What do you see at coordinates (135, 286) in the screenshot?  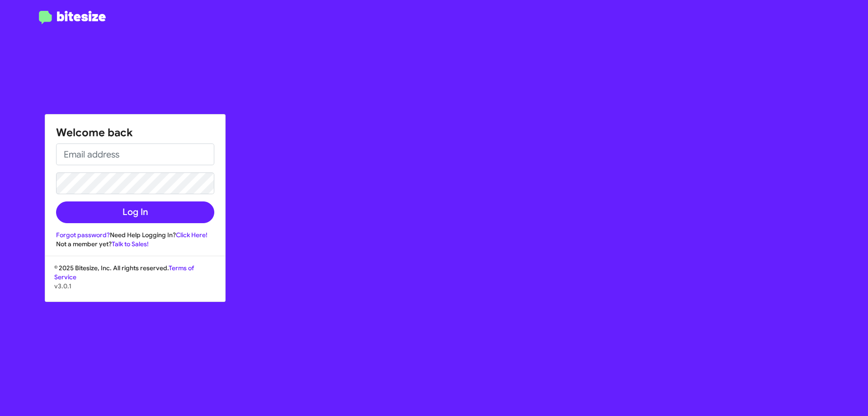 I see `p: v3.0.1` at bounding box center [135, 286].